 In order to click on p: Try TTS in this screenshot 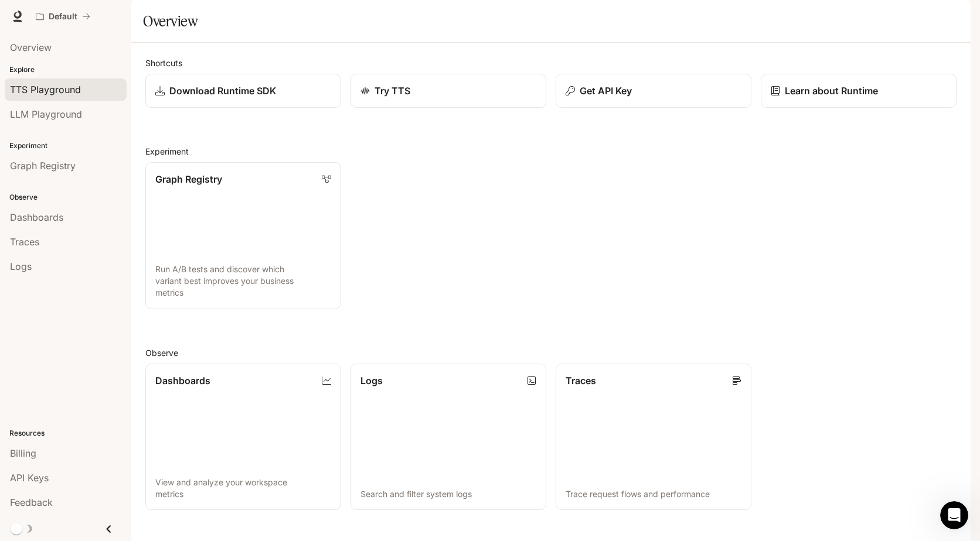, I will do `click(392, 91)`.